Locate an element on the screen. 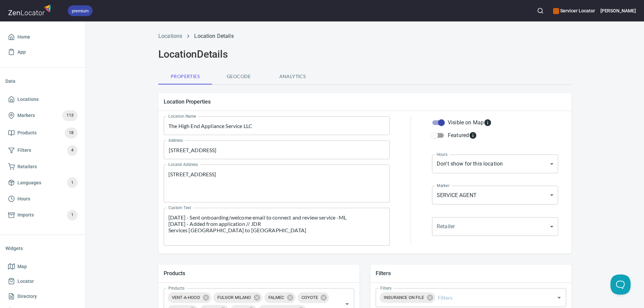 This screenshot has height=308, width=644. a: Languages1 is located at coordinates (43, 183).